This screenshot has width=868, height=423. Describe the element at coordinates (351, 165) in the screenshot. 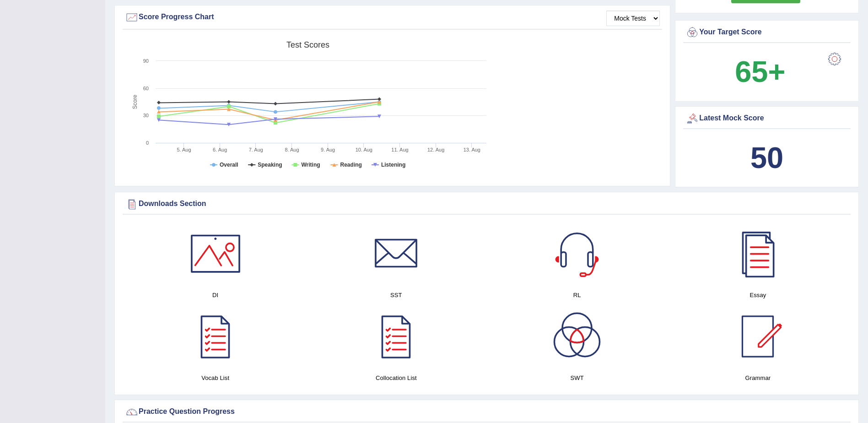

I see `tspan: Reading` at that location.